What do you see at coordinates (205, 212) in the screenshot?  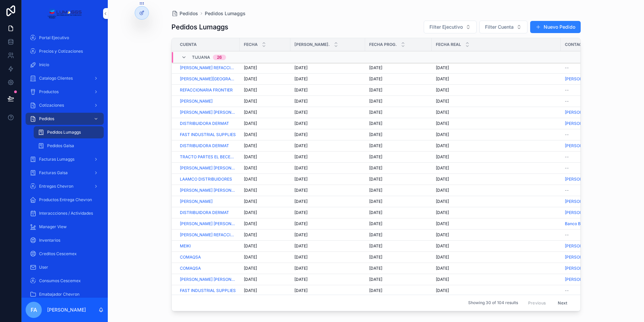 I see `span: DISTRIBUIDORA DERMAT` at bounding box center [205, 212].